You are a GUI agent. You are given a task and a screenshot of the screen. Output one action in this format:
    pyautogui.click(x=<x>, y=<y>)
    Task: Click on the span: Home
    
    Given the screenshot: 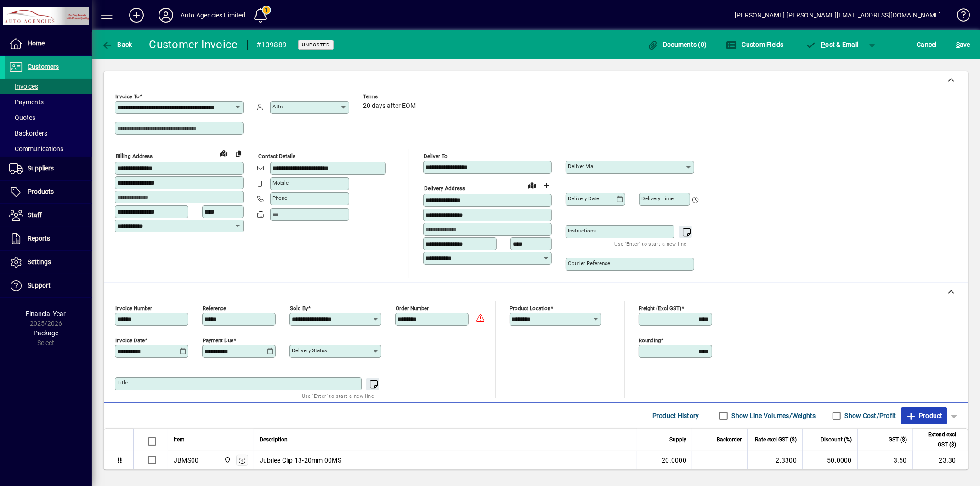 What is the action you would take?
    pyautogui.click(x=36, y=43)
    